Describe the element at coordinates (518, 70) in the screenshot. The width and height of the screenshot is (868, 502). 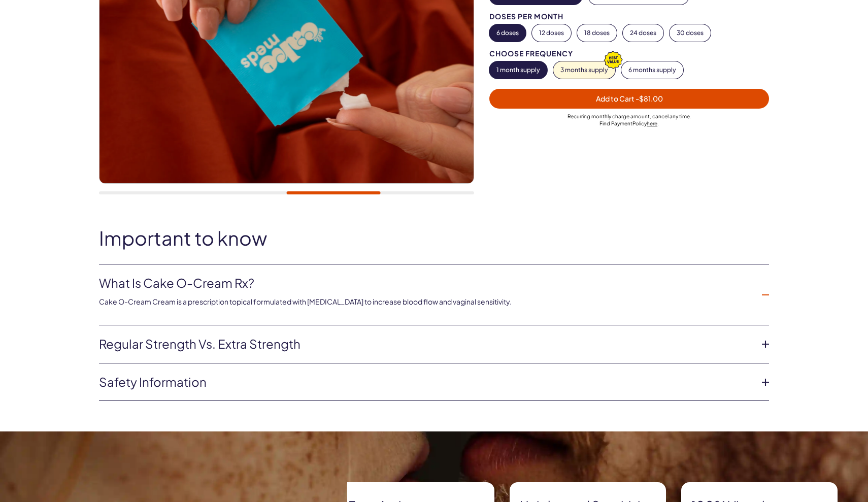
I see `button: 1 month supply` at that location.